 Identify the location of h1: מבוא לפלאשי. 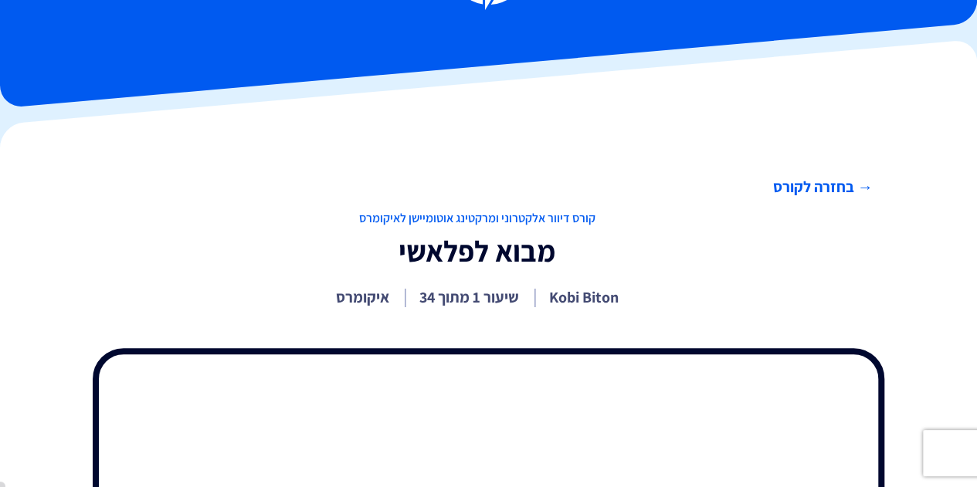
(476, 252).